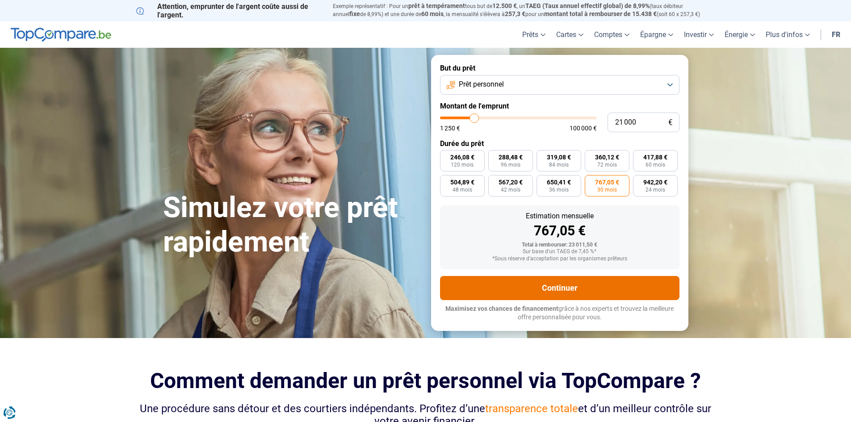 This screenshot has width=851, height=422. I want to click on span: Prêt personnel, so click(481, 84).